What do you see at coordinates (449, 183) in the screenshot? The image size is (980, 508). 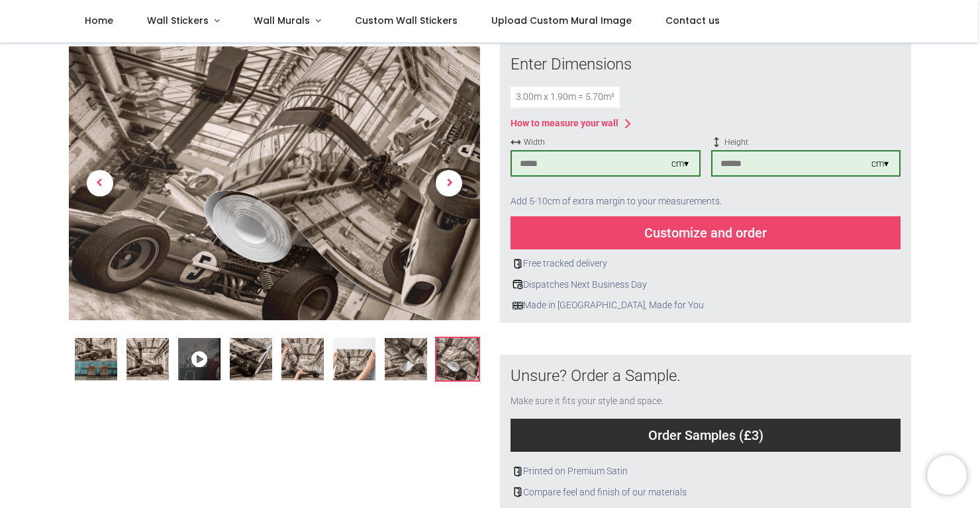 I see `span: Next` at bounding box center [449, 183].